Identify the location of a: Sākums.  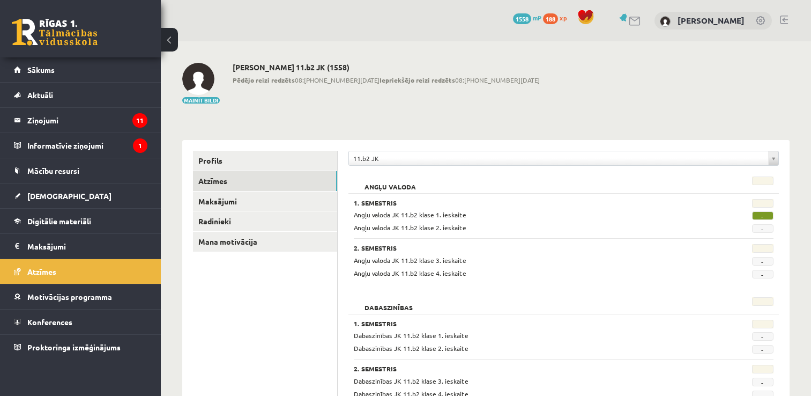
(80, 70).